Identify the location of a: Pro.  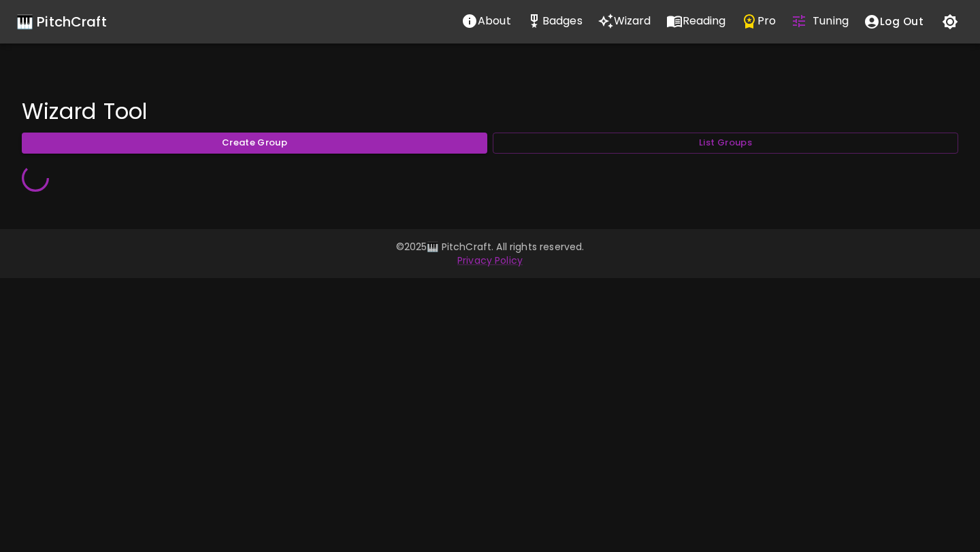
(758, 21).